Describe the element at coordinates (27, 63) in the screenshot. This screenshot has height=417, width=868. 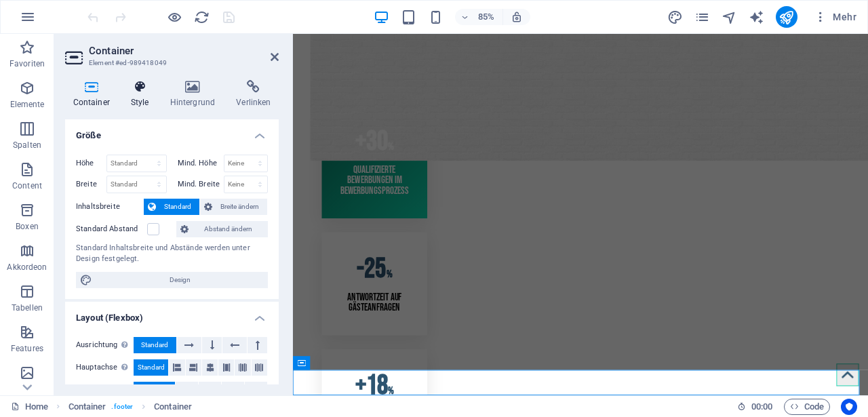
I see `p: Favoriten` at that location.